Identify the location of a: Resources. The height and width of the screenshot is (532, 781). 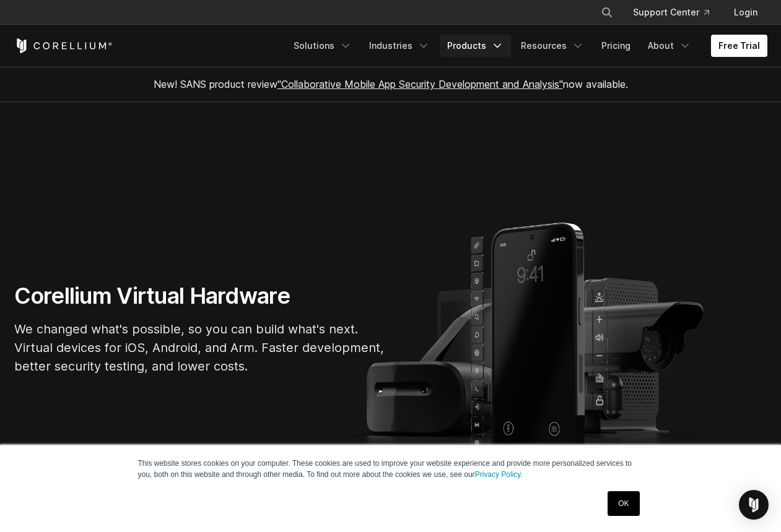
(553, 46).